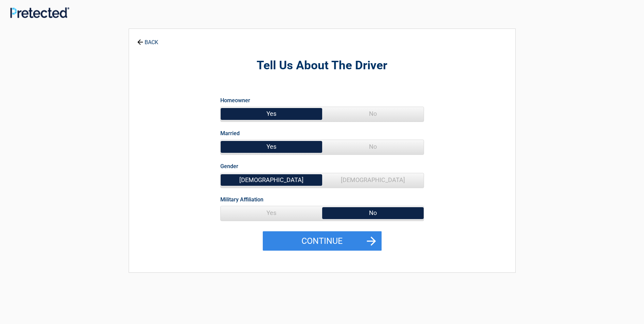 The height and width of the screenshot is (324, 644). Describe the element at coordinates (229, 166) in the screenshot. I see `label: Gender` at that location.